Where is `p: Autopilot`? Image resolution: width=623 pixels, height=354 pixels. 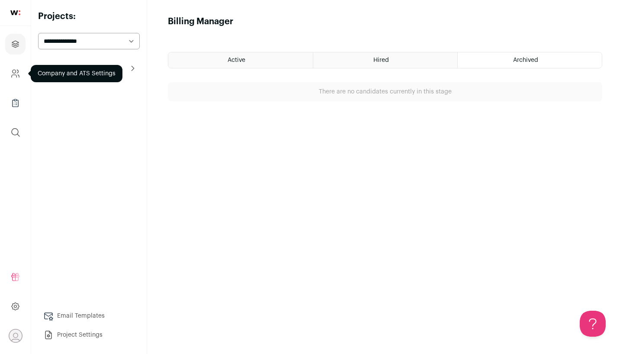
p: Autopilot is located at coordinates (59, 68).